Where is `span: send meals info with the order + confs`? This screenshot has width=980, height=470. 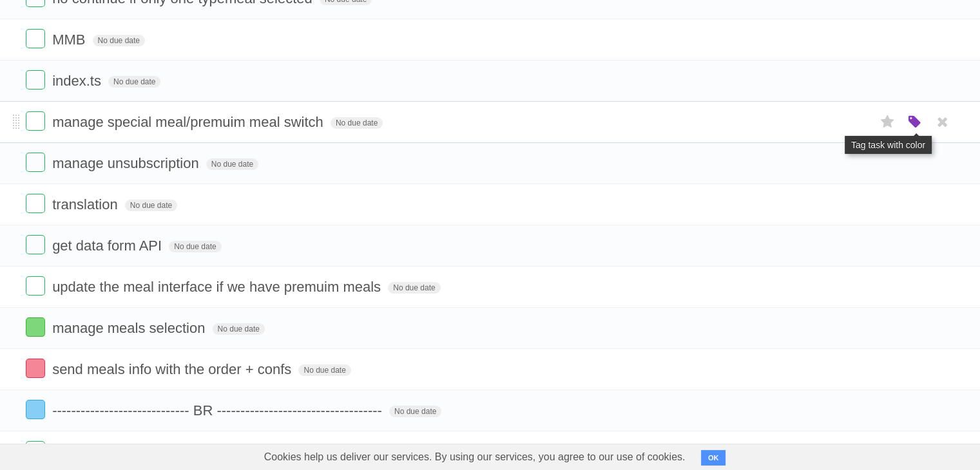
span: send meals info with the order + confs is located at coordinates (174, 369).